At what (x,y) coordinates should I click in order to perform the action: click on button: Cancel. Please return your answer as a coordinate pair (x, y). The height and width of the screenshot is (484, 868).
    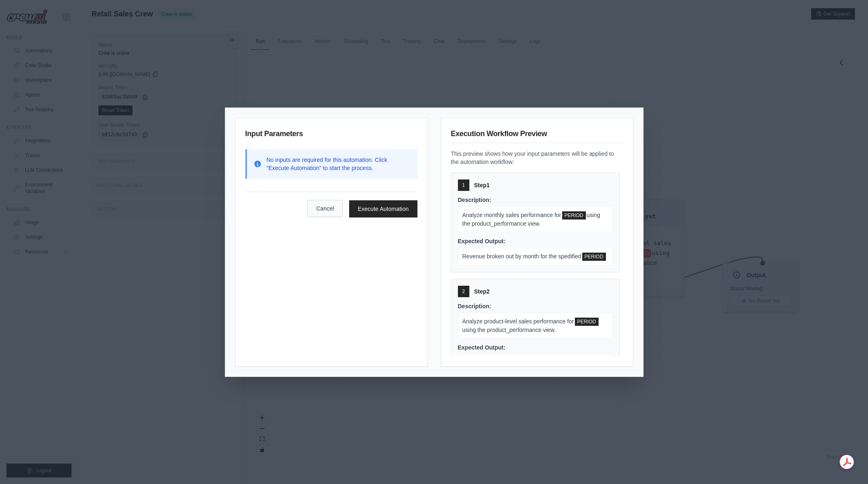
    Looking at the image, I should click on (325, 208).